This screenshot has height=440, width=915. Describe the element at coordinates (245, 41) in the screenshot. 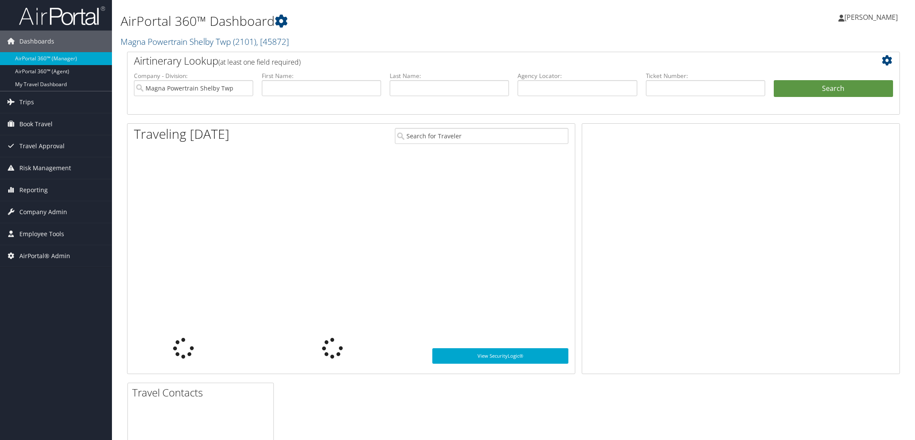

I see `span: ( 2101 )` at that location.